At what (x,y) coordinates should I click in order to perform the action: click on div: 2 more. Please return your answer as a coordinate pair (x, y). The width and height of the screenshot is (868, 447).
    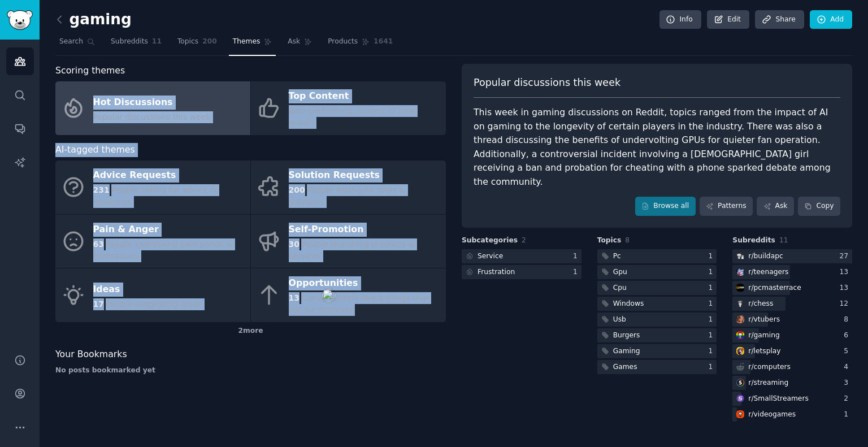
    Looking at the image, I should click on (250, 331).